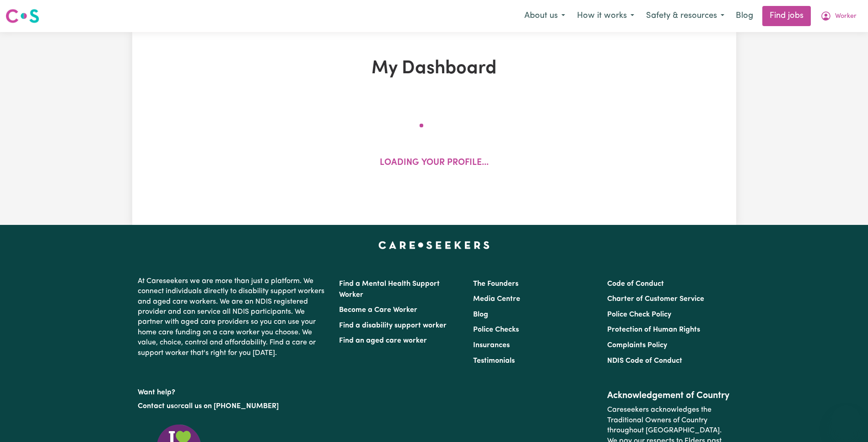  Describe the element at coordinates (434, 69) in the screenshot. I see `h1: My Dashboard` at that location.